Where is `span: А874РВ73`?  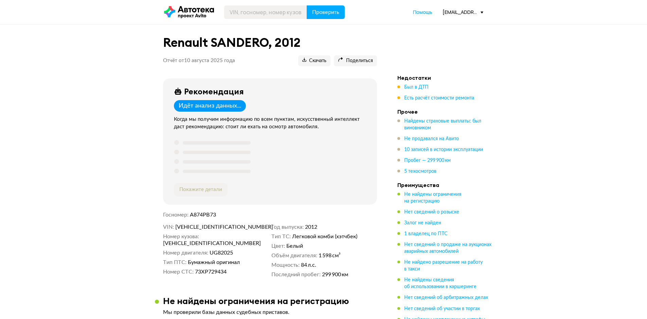 span: А874РВ73 is located at coordinates (203, 215).